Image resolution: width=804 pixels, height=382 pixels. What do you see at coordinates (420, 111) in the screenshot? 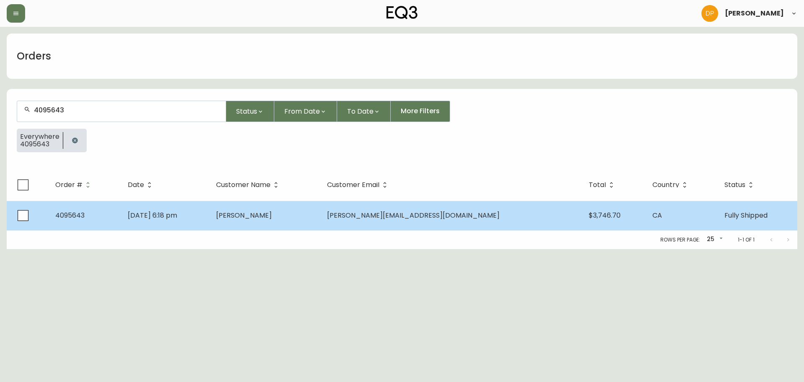
I see `span: More Filters` at bounding box center [420, 111].